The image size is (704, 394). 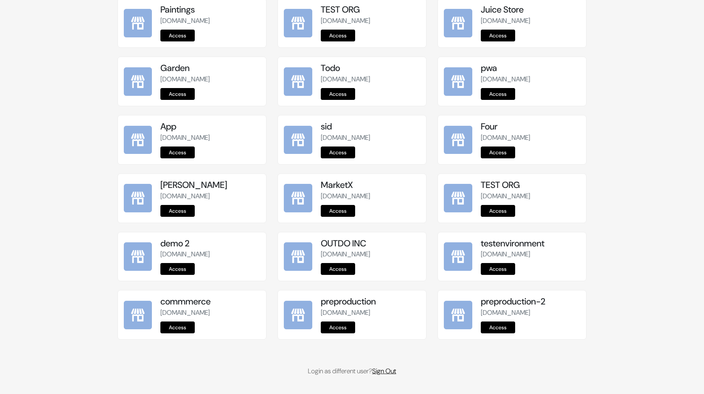 I want to click on img: demo 2, so click(x=138, y=256).